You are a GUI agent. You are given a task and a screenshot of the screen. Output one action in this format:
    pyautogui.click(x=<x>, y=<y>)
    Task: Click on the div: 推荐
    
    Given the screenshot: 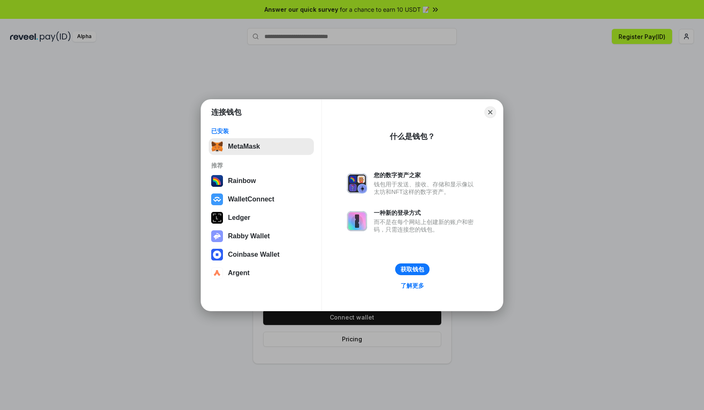 What is the action you would take?
    pyautogui.click(x=261, y=165)
    